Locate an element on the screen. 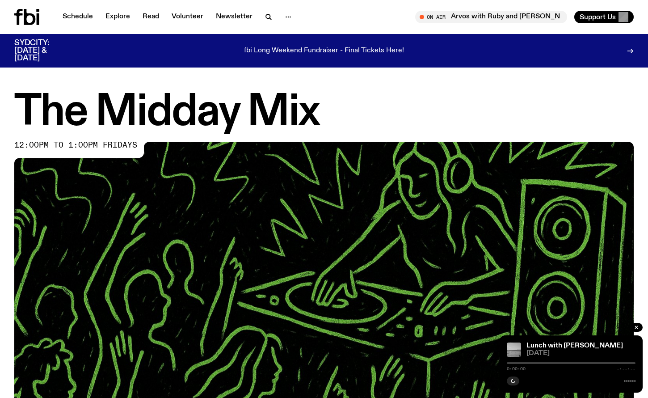 This screenshot has height=398, width=648. span: 12:00pm to 1:00pm fridays is located at coordinates (76, 145).